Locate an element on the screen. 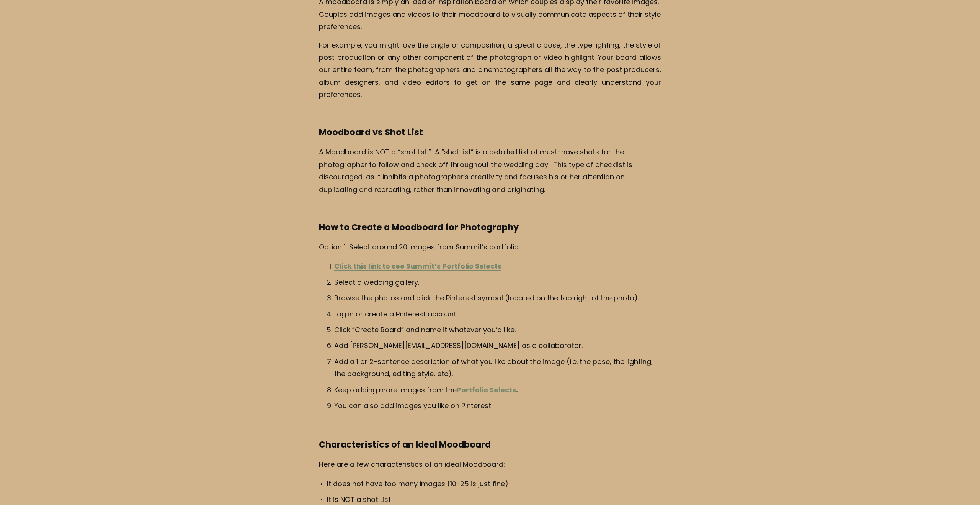 The height and width of the screenshot is (505, 980). p: Click “Create Board” and name it whatever you’d like. is located at coordinates (497, 330).